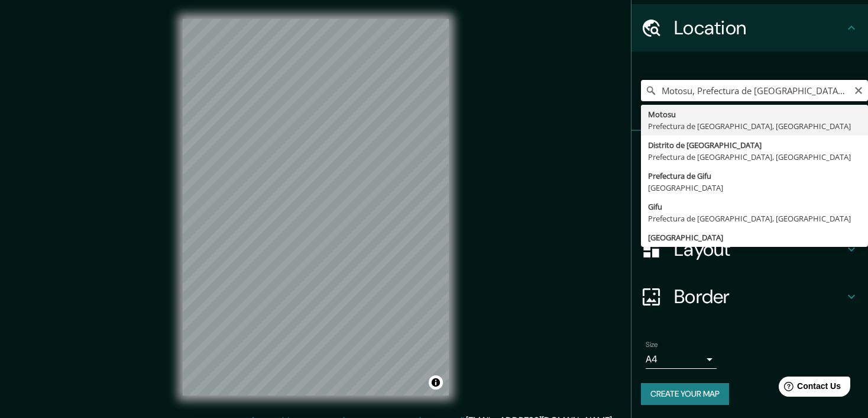  Describe the element at coordinates (685, 394) in the screenshot. I see `button: Create your map` at that location.